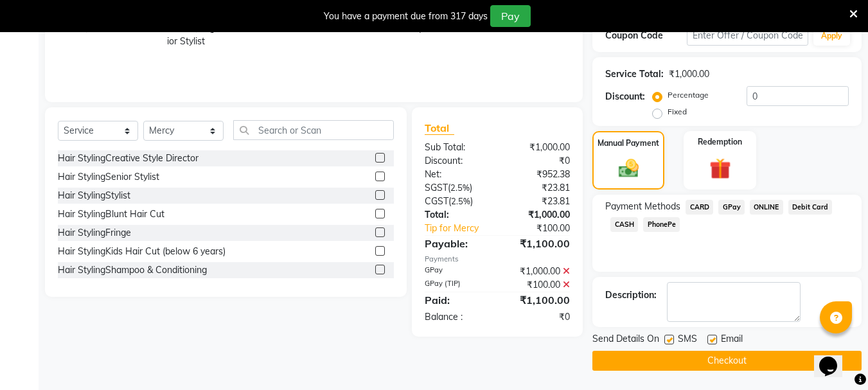 This screenshot has width=868, height=390. I want to click on div: Total:, so click(456, 214).